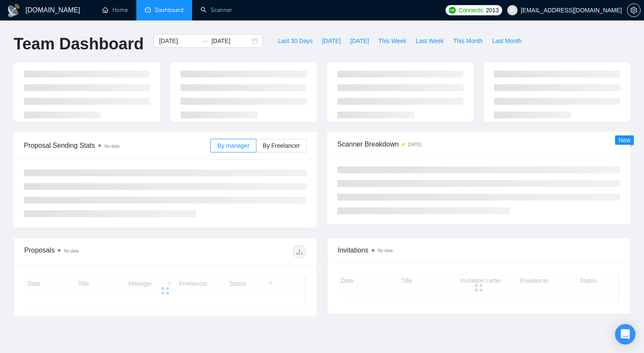 The image size is (644, 353). What do you see at coordinates (169, 10) in the screenshot?
I see `span: Dashboard` at bounding box center [169, 10].